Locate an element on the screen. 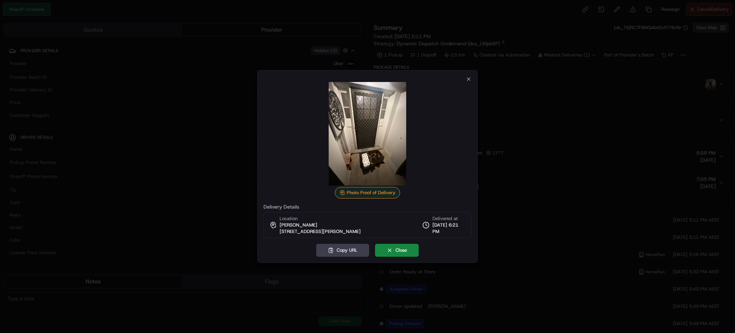  button: Close is located at coordinates (397, 250).